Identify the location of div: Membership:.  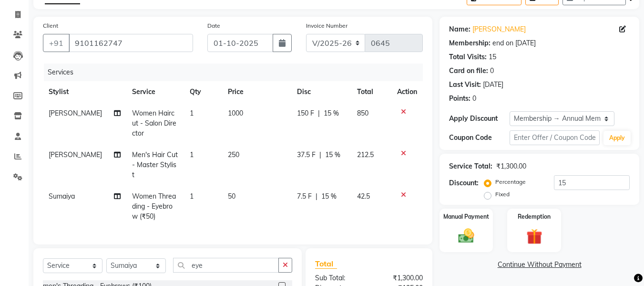
(470, 43).